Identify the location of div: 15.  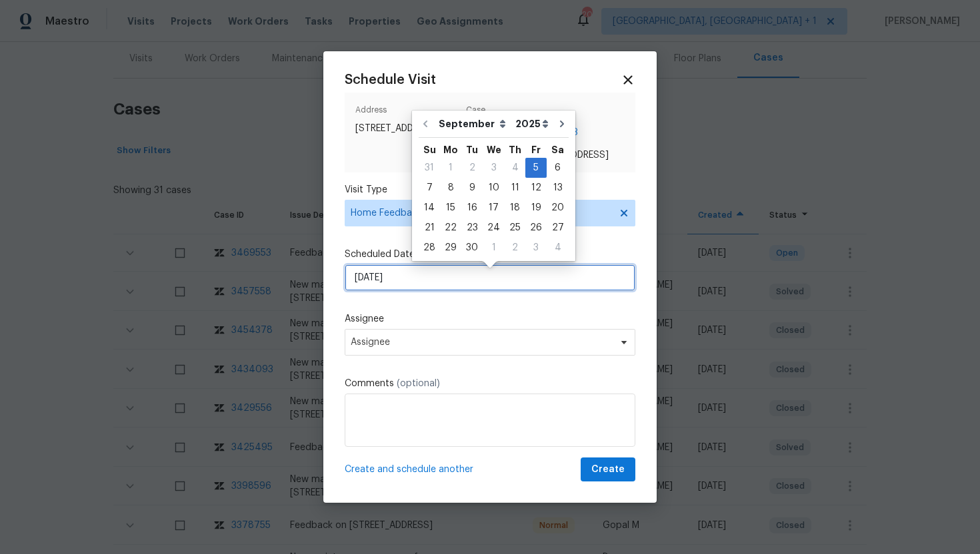
(451, 208).